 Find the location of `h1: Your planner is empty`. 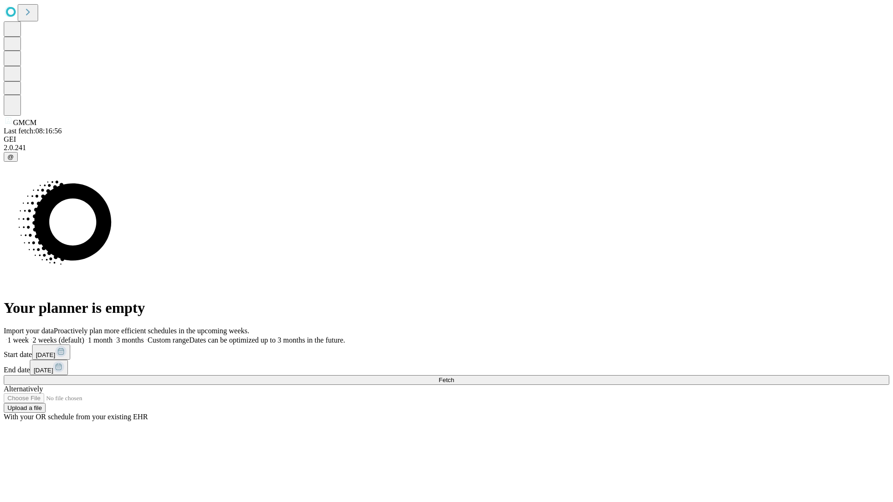

h1: Your planner is empty is located at coordinates (446, 308).